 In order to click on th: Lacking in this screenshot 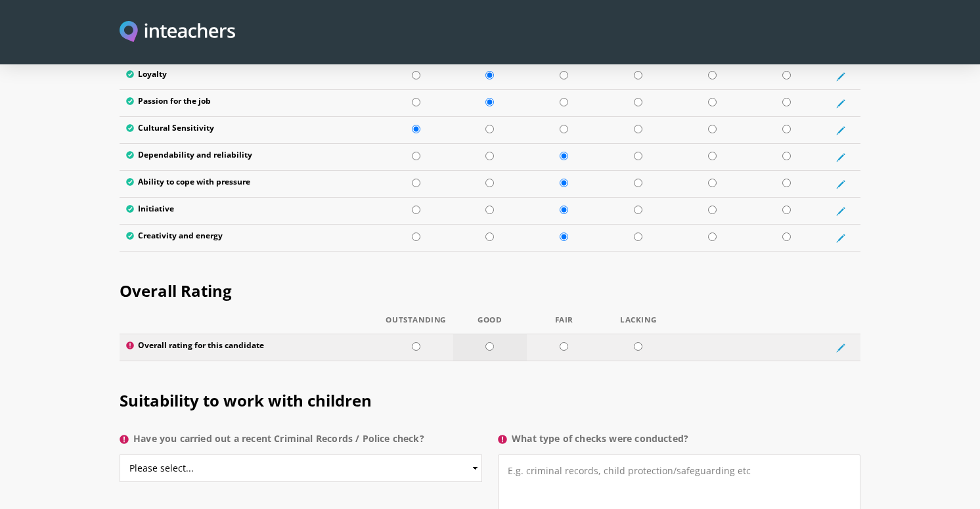, I will do `click(638, 325)`.